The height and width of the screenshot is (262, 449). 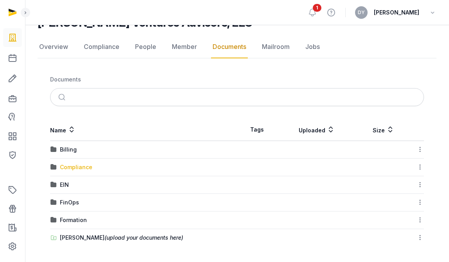 What do you see at coordinates (257, 130) in the screenshot?
I see `th: Tags` at bounding box center [257, 130].